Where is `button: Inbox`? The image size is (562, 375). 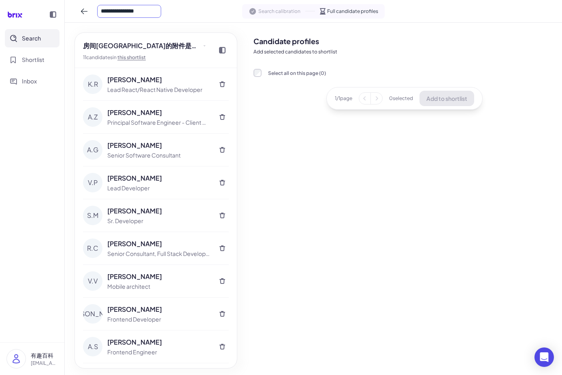 button: Inbox is located at coordinates (32, 81).